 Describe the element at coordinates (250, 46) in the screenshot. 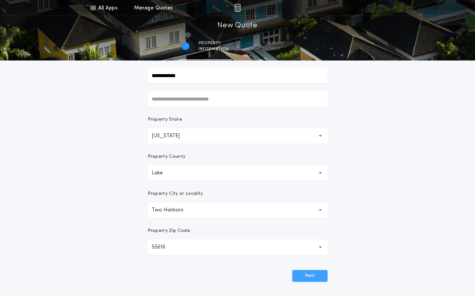

I see `h2: 2` at that location.